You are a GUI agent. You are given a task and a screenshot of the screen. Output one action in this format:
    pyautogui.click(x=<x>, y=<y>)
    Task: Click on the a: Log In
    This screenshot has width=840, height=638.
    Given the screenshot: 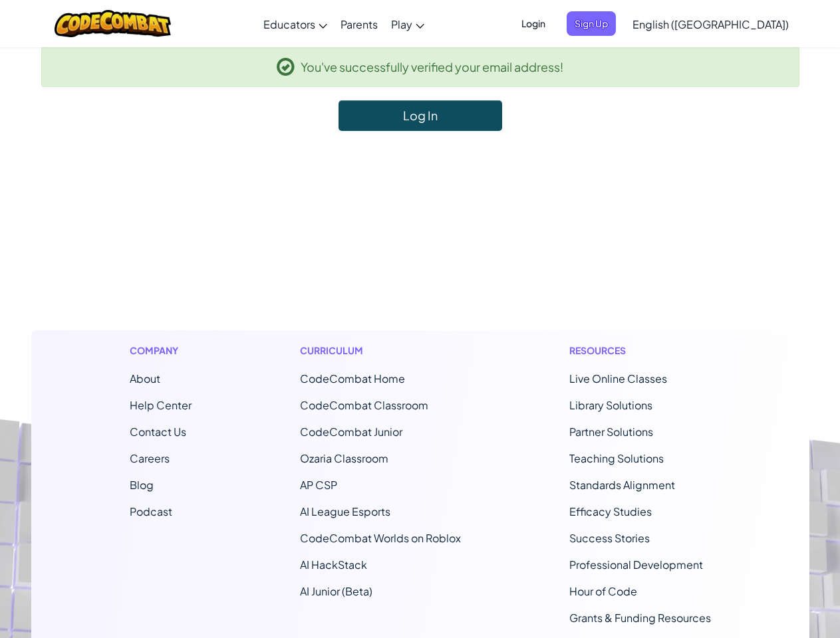 What is the action you would take?
    pyautogui.click(x=420, y=116)
    